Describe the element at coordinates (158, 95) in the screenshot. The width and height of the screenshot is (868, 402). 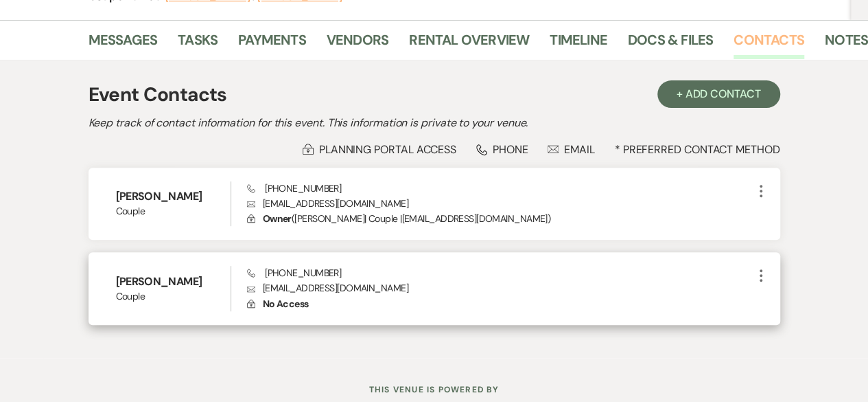
I see `h1: Event Contacts` at that location.